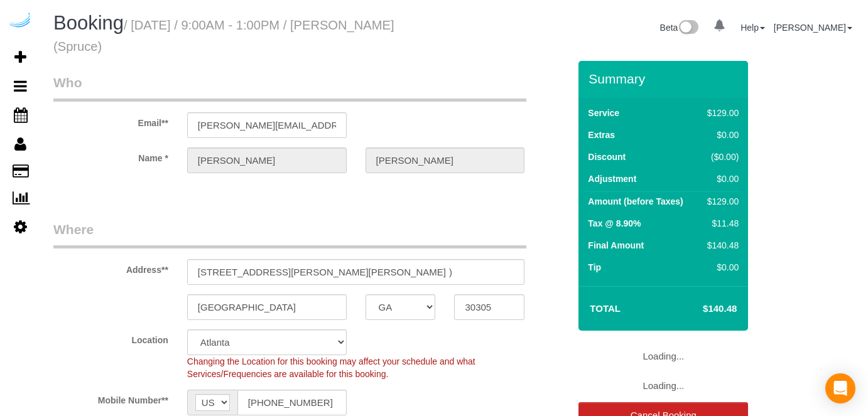  I want to click on legend: Who, so click(290, 87).